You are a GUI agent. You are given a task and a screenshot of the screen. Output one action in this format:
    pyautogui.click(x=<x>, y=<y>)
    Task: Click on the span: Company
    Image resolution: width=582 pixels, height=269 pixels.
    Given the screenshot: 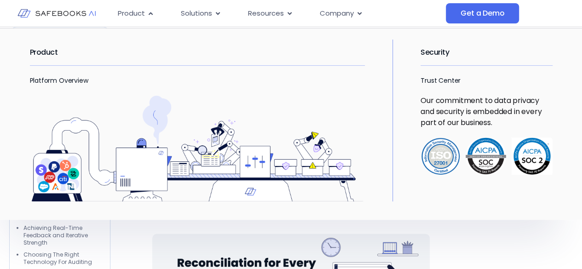 What is the action you would take?
    pyautogui.click(x=337, y=13)
    